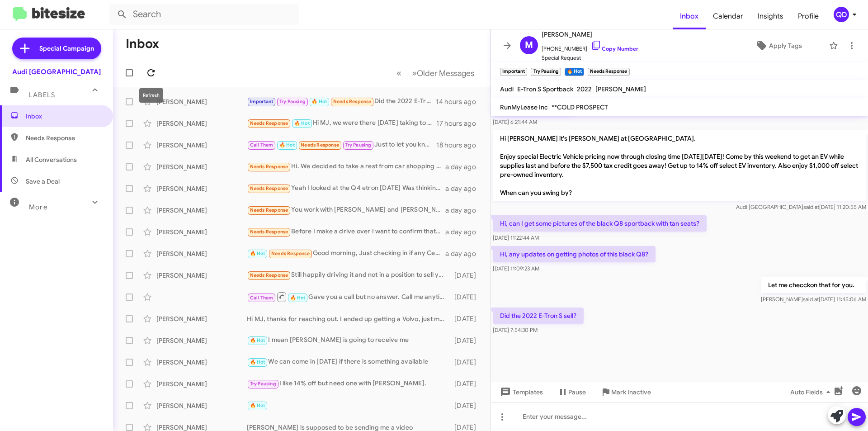  What do you see at coordinates (689, 16) in the screenshot?
I see `a: Inbox` at bounding box center [689, 16].